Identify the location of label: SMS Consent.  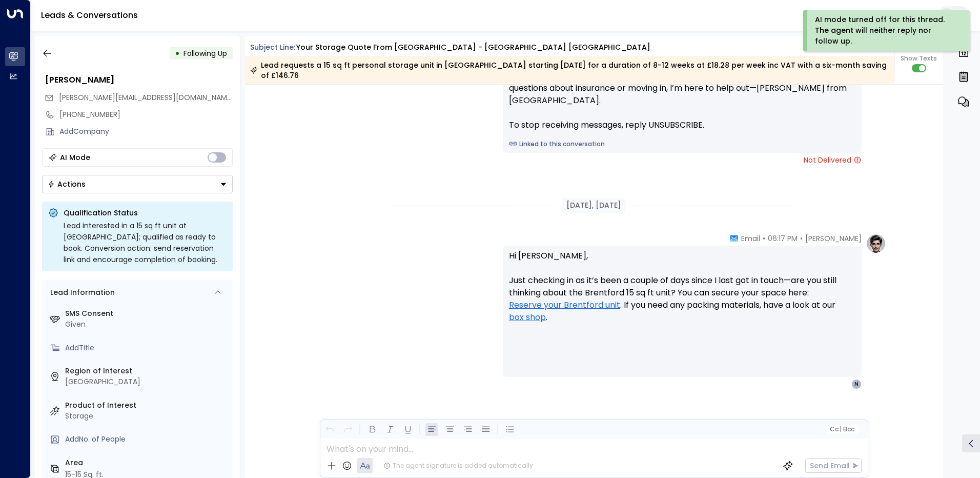
(146, 313).